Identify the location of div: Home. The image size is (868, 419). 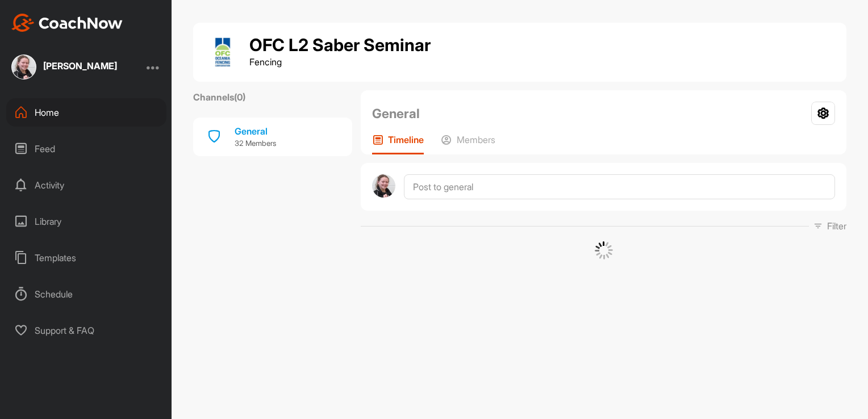
(86, 113).